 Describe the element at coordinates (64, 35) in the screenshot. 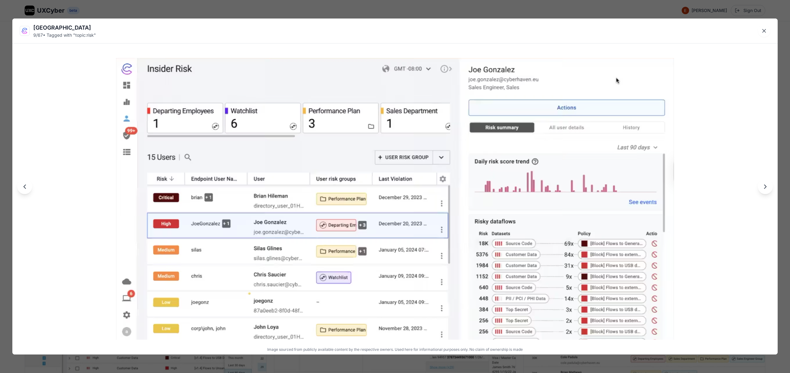

I see `div: 9 / 67 • Tagged with " topic:risk "` at that location.